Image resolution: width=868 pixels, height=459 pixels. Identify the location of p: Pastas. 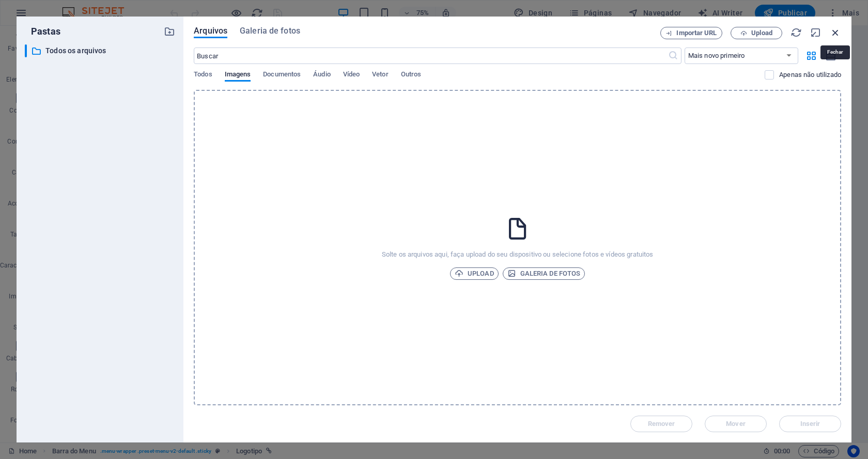
(42, 32).